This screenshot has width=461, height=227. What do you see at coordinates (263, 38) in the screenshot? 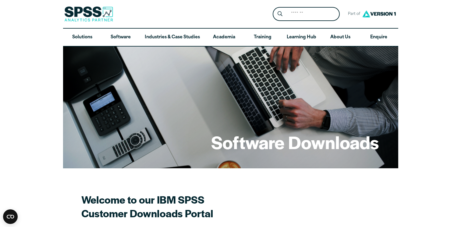
I see `a: Training` at bounding box center [263, 38].